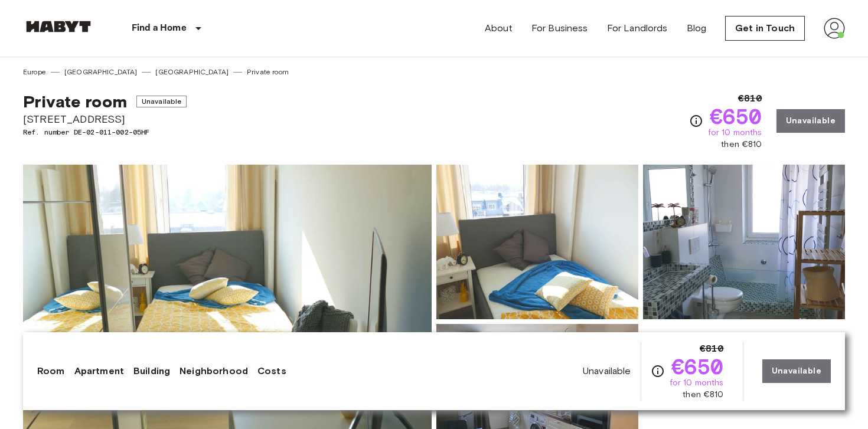  Describe the element at coordinates (697, 28) in the screenshot. I see `a: Blog` at that location.